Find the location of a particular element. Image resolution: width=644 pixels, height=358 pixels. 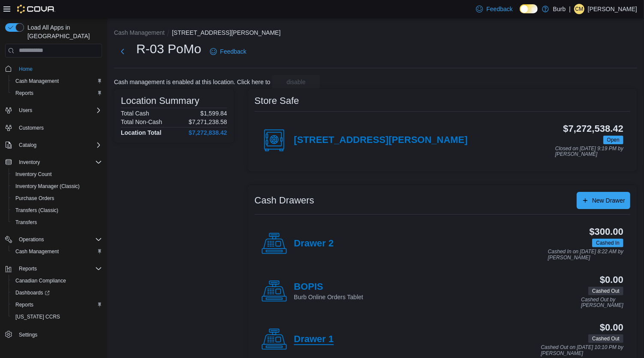

h1: R-03 PoMo is located at coordinates (169, 49).